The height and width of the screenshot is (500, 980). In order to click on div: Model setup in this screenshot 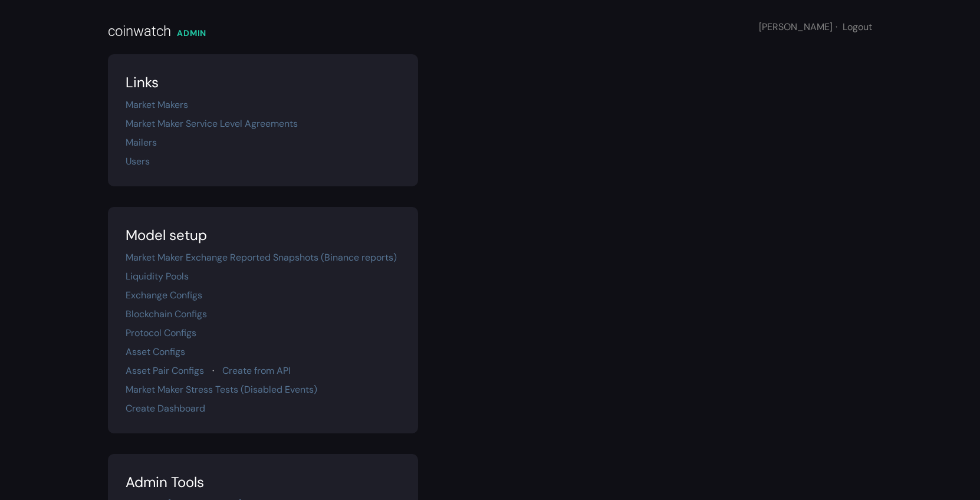, I will do `click(263, 235)`.